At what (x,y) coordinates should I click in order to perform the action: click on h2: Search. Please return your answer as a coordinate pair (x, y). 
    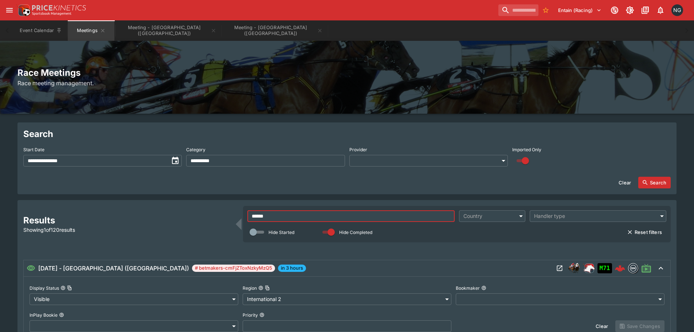
    Looking at the image, I should click on (347, 134).